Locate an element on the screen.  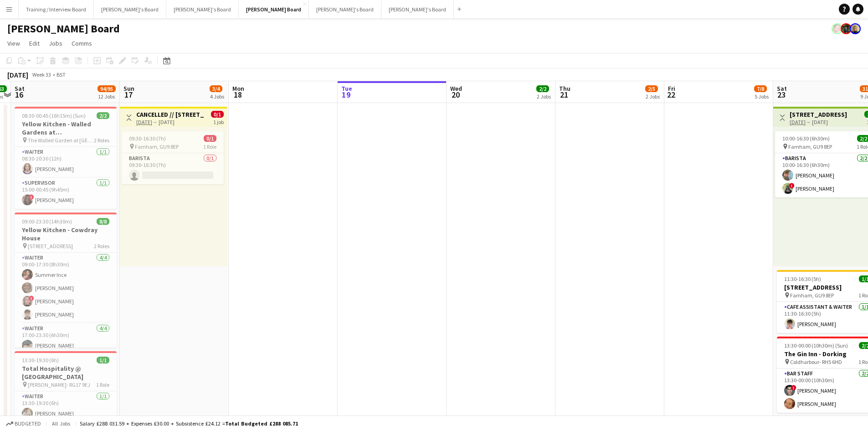
button: Budgeted is located at coordinates (23, 424).